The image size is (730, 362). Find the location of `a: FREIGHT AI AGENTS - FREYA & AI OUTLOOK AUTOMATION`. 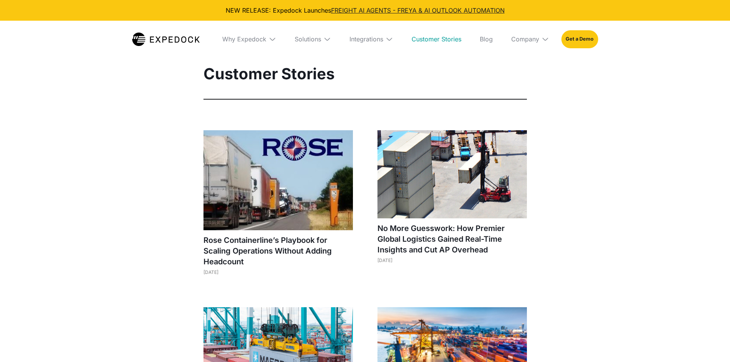

a: FREIGHT AI AGENTS - FREYA & AI OUTLOOK AUTOMATION is located at coordinates (418, 10).